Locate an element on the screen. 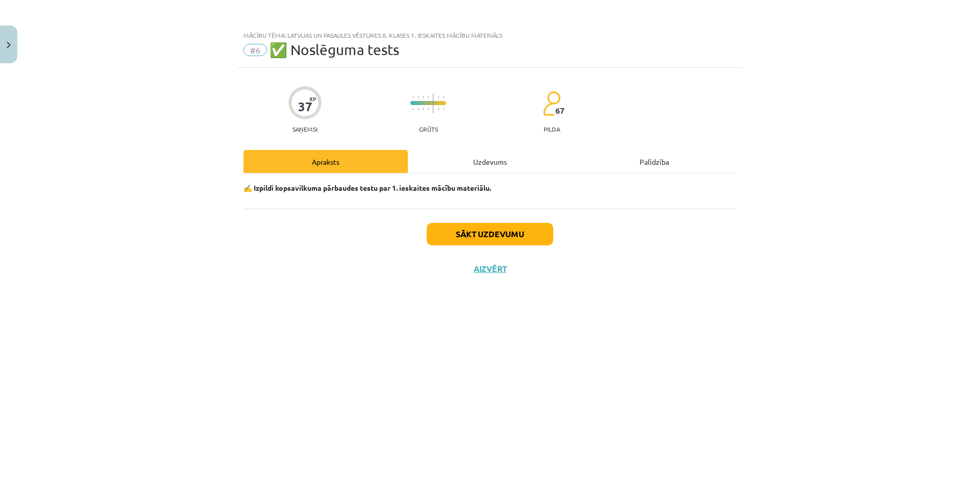  b: ✍️ Izpildi kopsavilkuma pārbaudes testu par 1. ieskaites mācību materiālu. is located at coordinates (367, 188).